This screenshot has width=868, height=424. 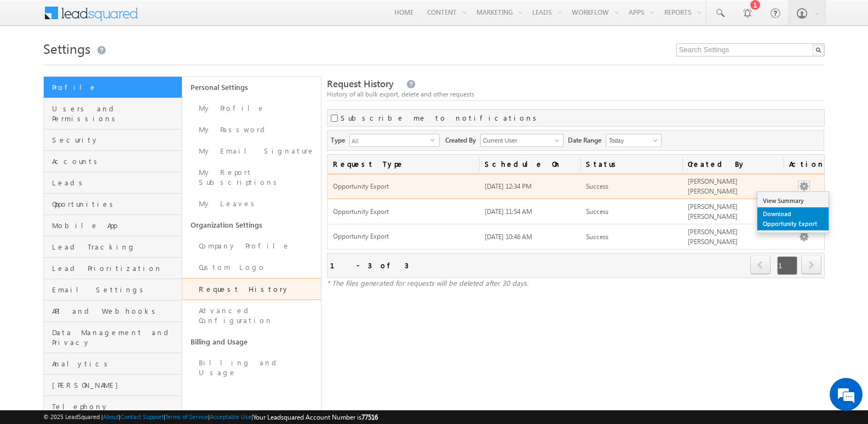 I want to click on a: Status, so click(x=631, y=164).